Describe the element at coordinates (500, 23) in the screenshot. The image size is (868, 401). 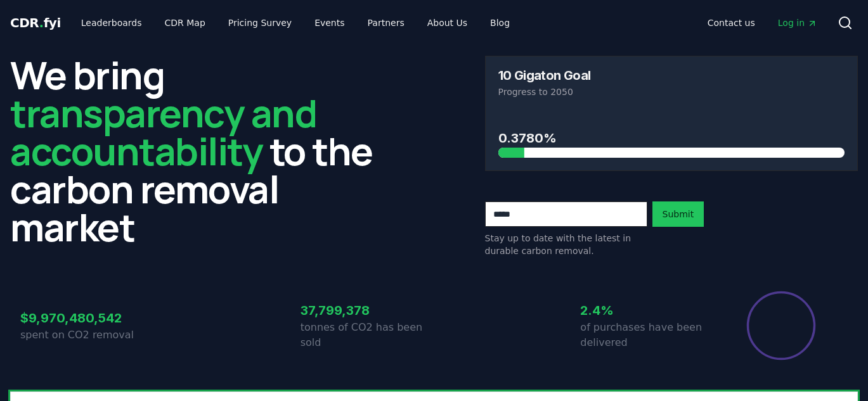
I see `a: Blog` at that location.